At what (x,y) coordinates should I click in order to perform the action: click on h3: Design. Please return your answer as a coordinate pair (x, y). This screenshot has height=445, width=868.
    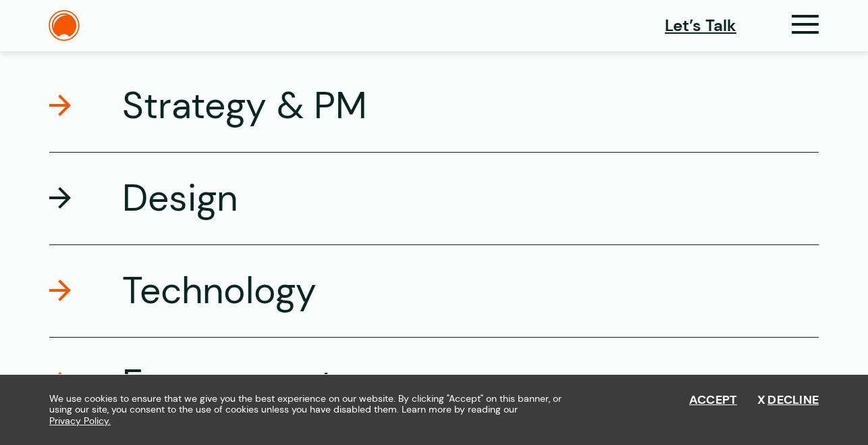
    Looking at the image, I should click on (180, 198).